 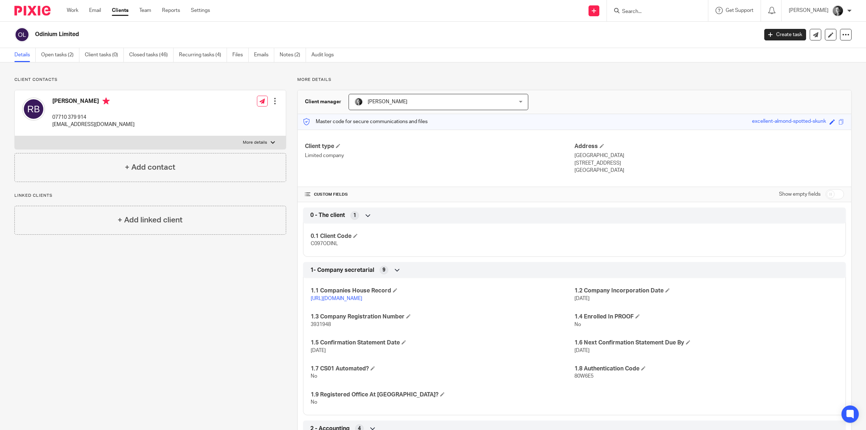 I want to click on span: 1- Company secretarial, so click(x=342, y=270).